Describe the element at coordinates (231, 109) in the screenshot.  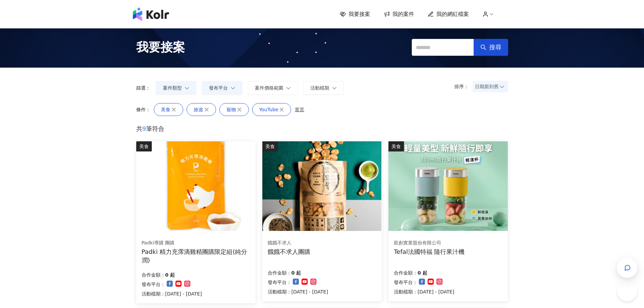
I see `span: 寵物` at that location.